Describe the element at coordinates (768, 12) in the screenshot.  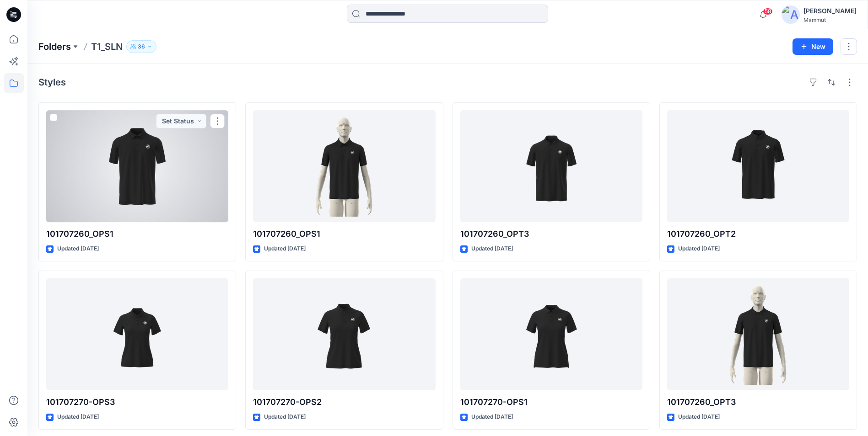
I see `span: 58` at that location.